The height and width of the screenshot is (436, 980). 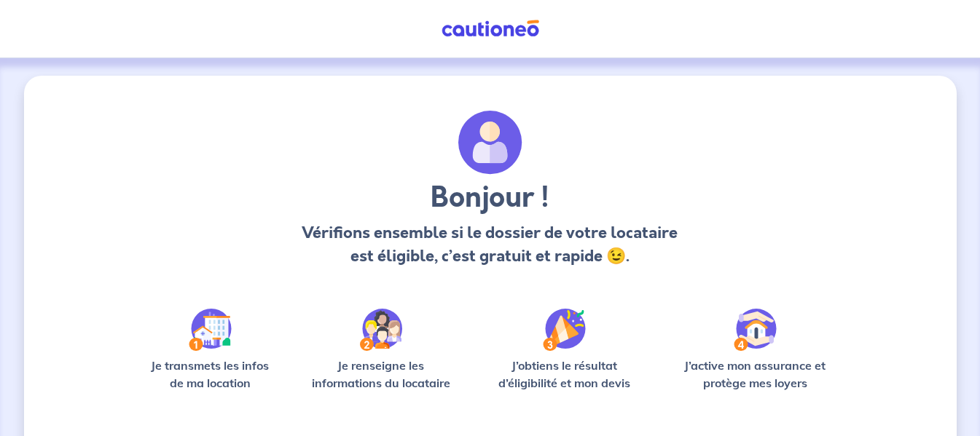 What do you see at coordinates (210, 375) in the screenshot?
I see `p: Je transmets les infos de ma location` at bounding box center [210, 375].